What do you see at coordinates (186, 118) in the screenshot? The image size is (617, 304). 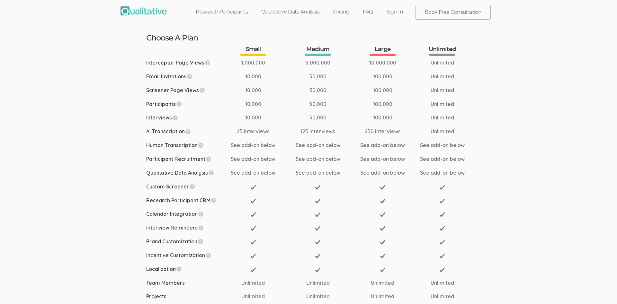 I see `td: Interviews` at bounding box center [186, 118].